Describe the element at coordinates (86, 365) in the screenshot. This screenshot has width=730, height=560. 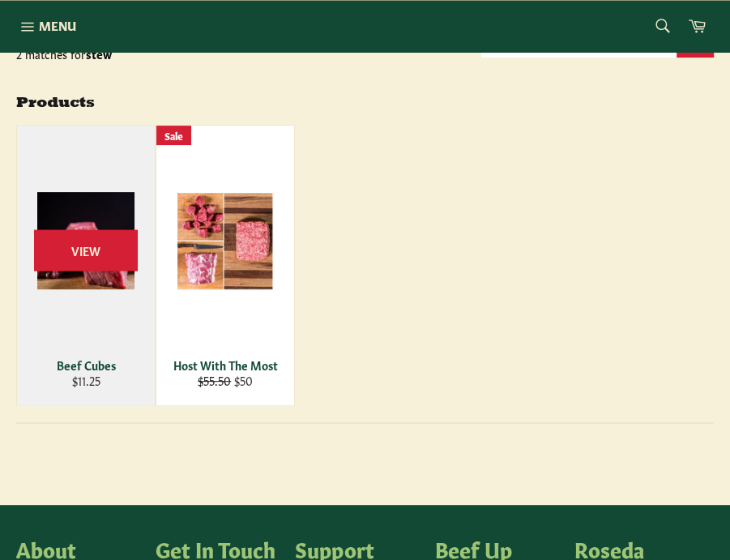
I see `div: Beef Cubes` at that location.